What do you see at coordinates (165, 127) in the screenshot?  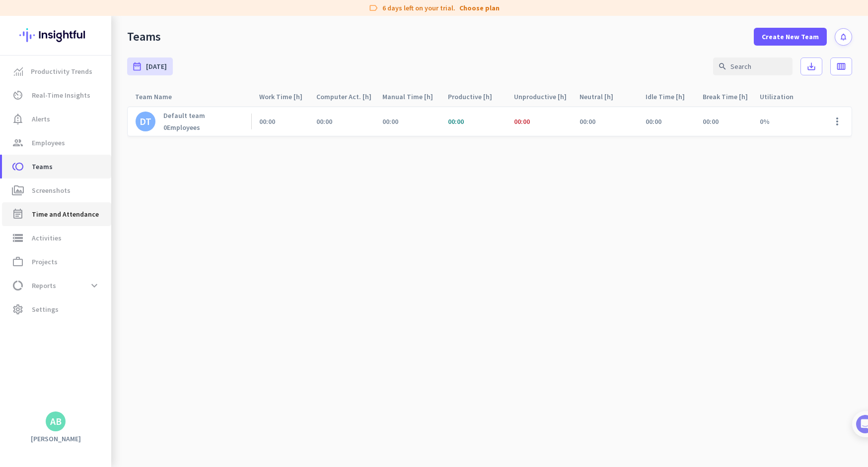 I see `b: 0` at bounding box center [165, 127].